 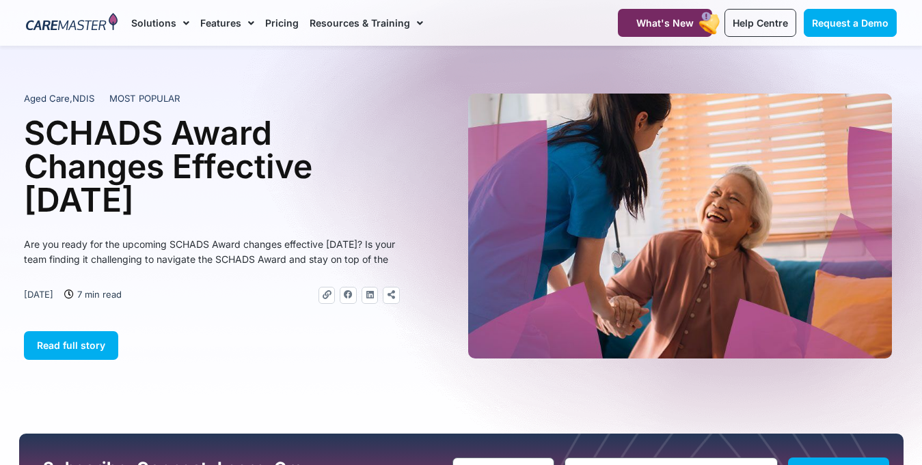 I want to click on span: Read full story, so click(x=71, y=345).